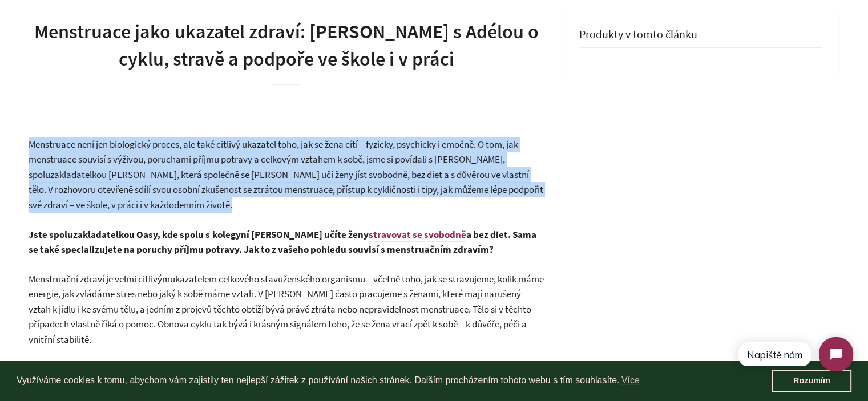 This screenshot has width=868, height=401. Describe the element at coordinates (631, 380) in the screenshot. I see `a: learn more about cookies` at that location.